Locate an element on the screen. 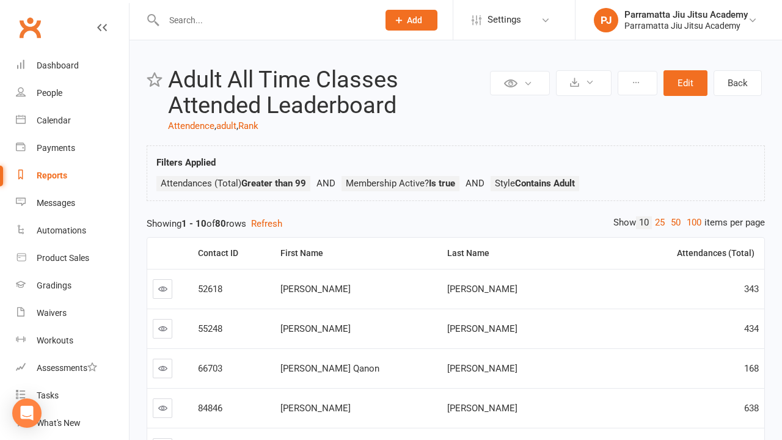 The width and height of the screenshot is (782, 440). span: 343 is located at coordinates (751, 289).